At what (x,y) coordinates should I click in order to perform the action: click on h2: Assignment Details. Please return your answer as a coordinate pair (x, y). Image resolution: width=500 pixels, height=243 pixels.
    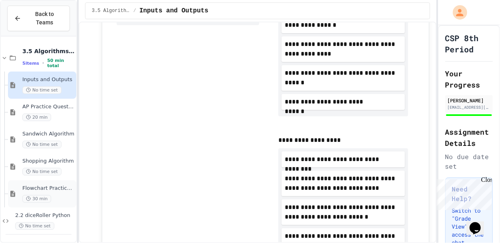
    Looking at the image, I should click on (470, 137).